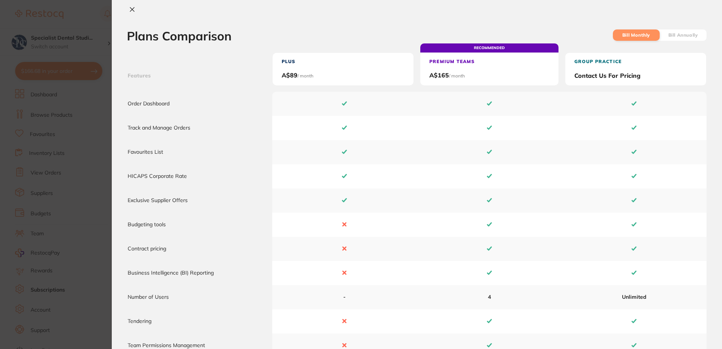 The width and height of the screenshot is (722, 349). I want to click on td: Business Intelligence (BI) Reporting, so click(200, 273).